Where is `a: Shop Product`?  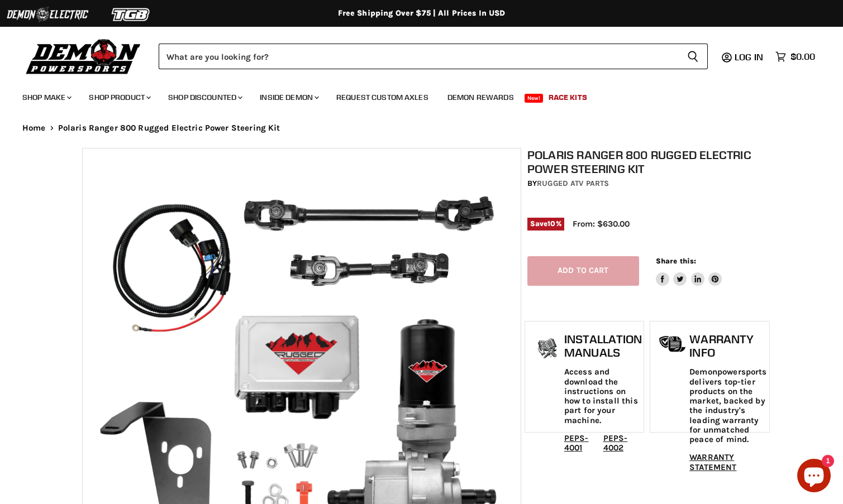
a: Shop Product is located at coordinates (119, 97).